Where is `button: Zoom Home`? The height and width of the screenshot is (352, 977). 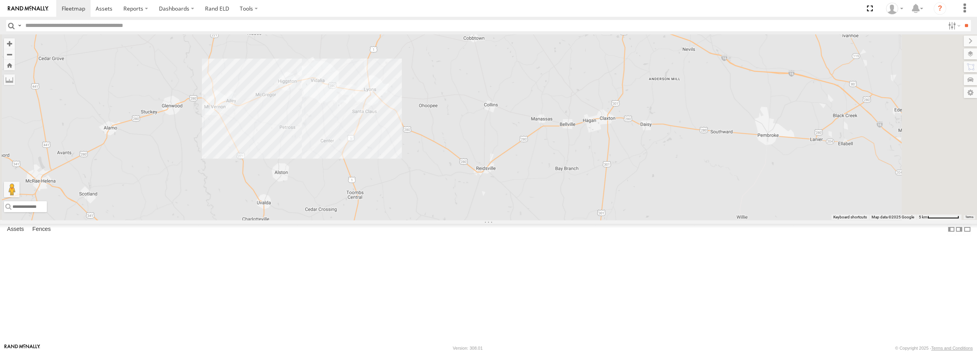 button: Zoom Home is located at coordinates (9, 65).